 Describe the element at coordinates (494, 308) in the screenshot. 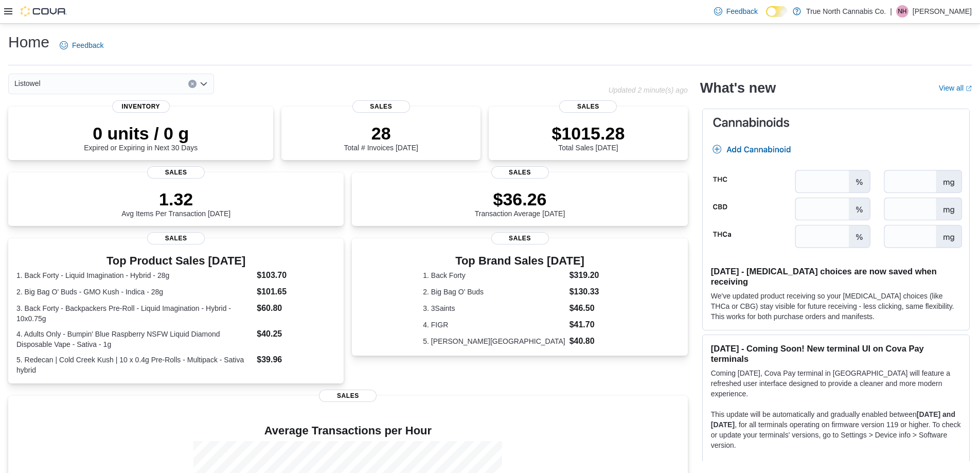

I see `dt: 3. 3Saints` at that location.